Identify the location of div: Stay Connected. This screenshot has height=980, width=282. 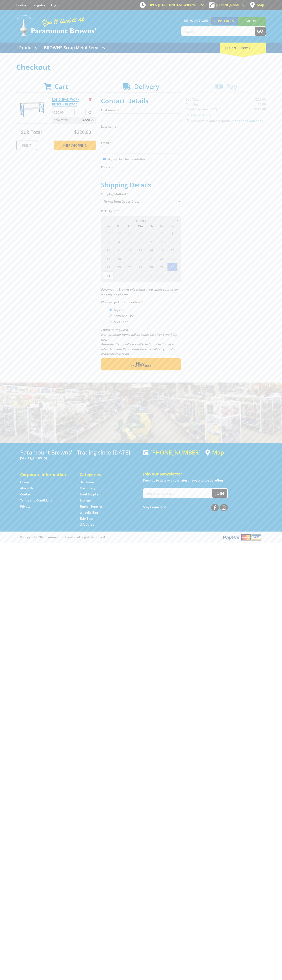
(186, 507).